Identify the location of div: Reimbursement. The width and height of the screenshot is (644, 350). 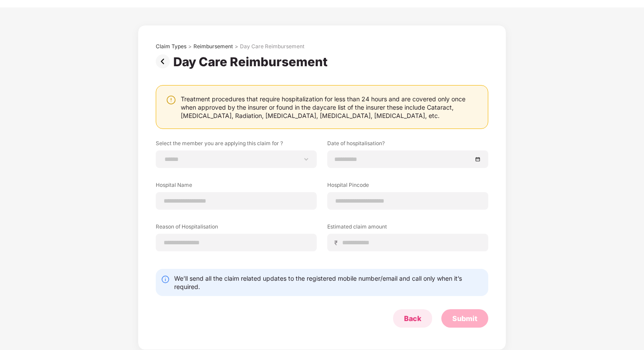
(213, 46).